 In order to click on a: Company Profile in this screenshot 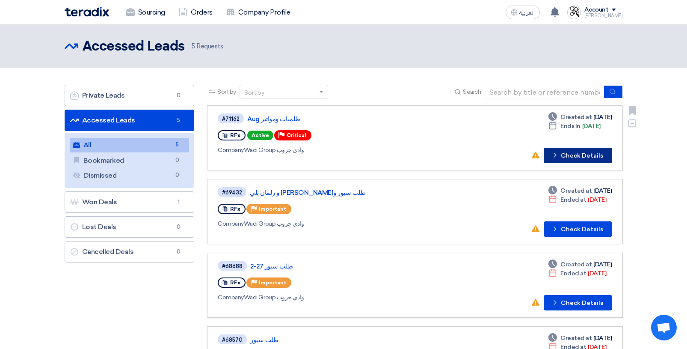, I will do `click(259, 12)`.